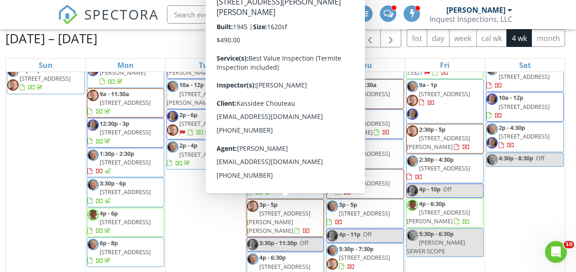 This screenshot has height=272, width=576. Describe the element at coordinates (391, 38) in the screenshot. I see `button: Next` at that location.